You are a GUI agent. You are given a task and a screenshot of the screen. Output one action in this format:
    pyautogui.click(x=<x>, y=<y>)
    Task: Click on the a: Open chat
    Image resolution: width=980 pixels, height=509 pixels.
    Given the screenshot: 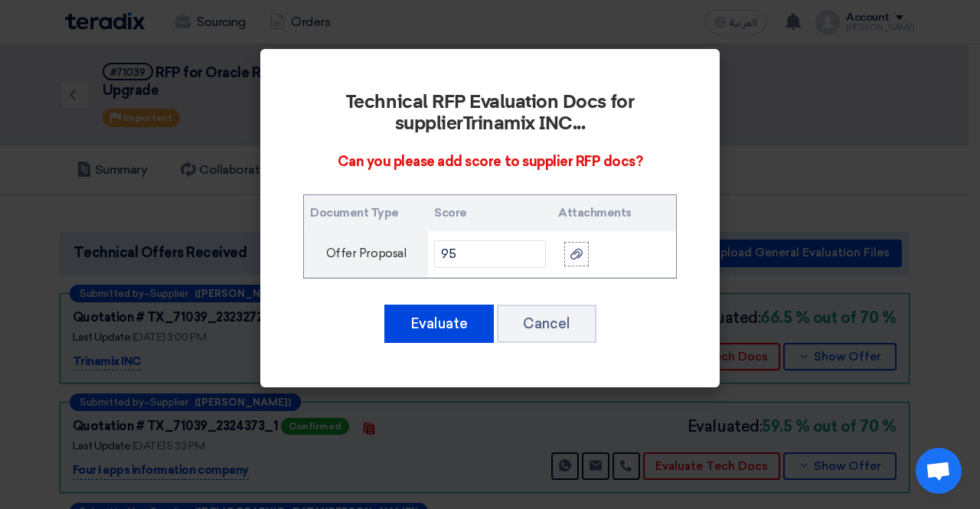 What is the action you would take?
    pyautogui.click(x=939, y=470)
    